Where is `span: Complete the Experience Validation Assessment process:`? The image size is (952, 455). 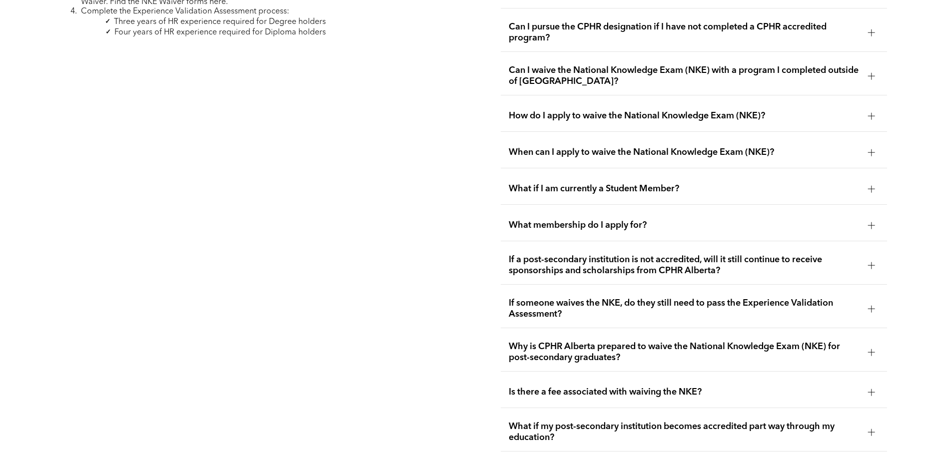 span: Complete the Experience Validation Assessment process: is located at coordinates (185, 11).